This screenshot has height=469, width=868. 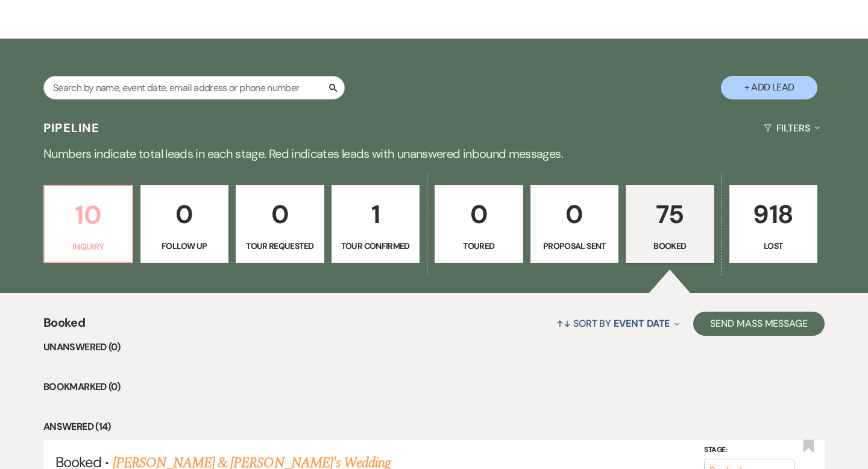 I want to click on p: Follow Up, so click(x=184, y=246).